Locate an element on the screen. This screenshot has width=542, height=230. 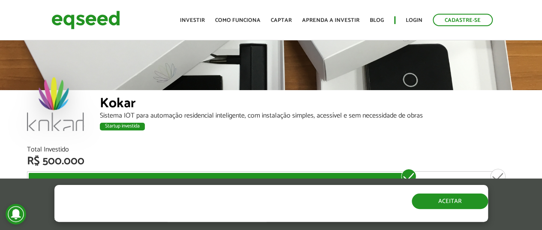
button: Aceitar is located at coordinates (450, 201).